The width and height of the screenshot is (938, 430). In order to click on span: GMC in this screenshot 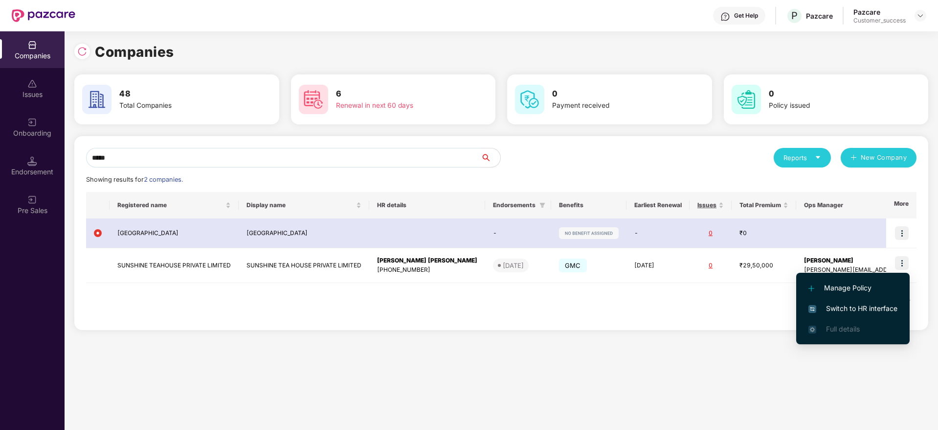, I will do `click(573, 265)`.